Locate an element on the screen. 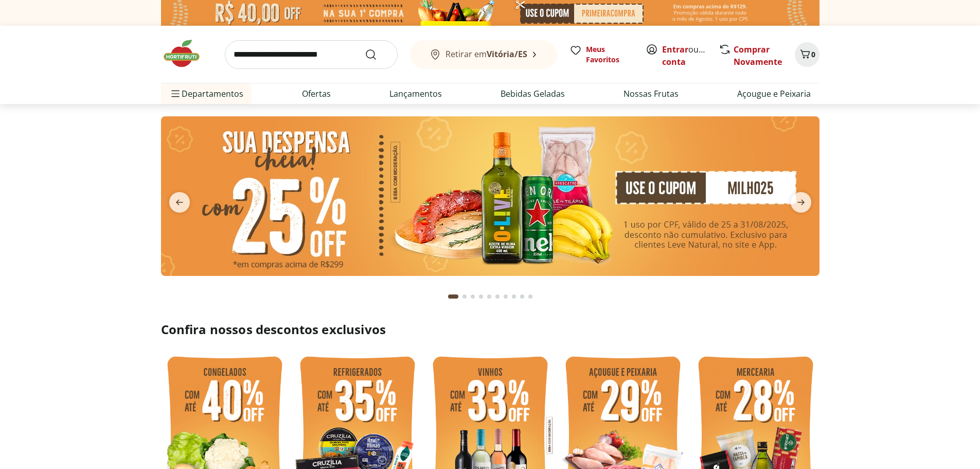  button: Carrinho is located at coordinates (807, 55).